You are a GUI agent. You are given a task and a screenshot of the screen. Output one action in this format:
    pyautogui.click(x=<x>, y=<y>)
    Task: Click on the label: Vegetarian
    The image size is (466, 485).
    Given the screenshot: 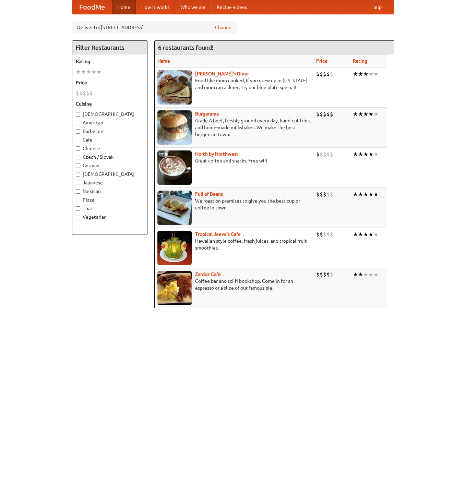 What is the action you would take?
    pyautogui.click(x=110, y=217)
    